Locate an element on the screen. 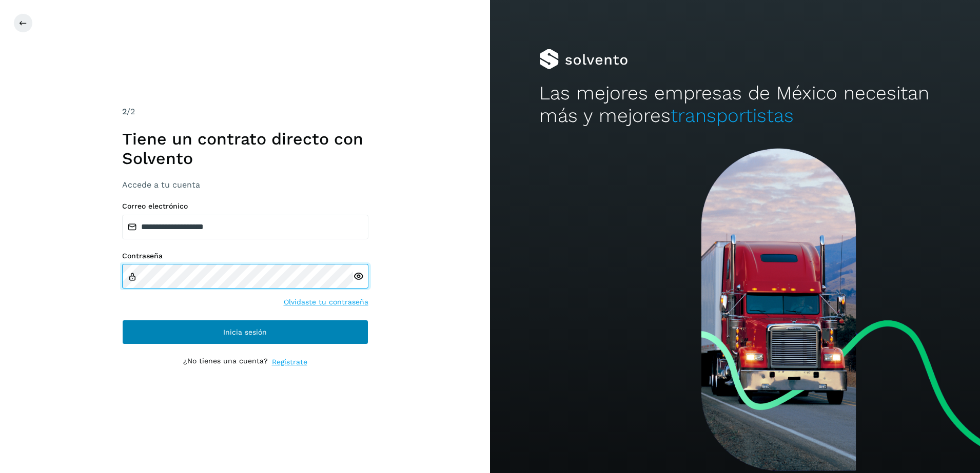 The height and width of the screenshot is (473, 980). span: transportistas is located at coordinates (732, 116).